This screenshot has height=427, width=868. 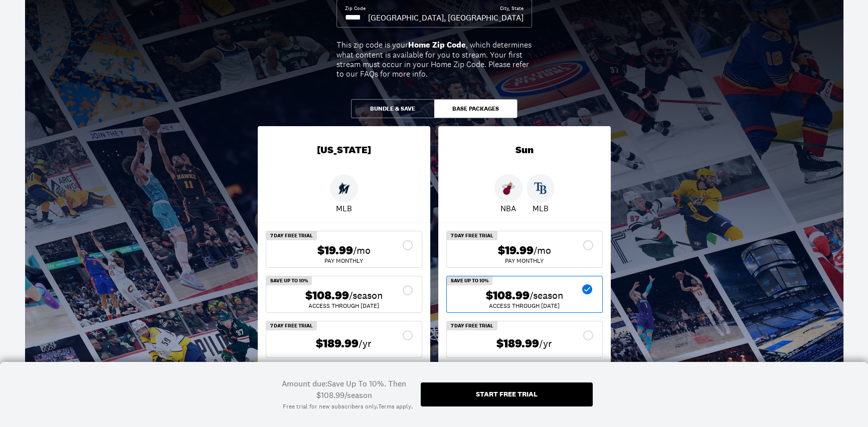 I want to click on div: City, State, so click(x=511, y=8).